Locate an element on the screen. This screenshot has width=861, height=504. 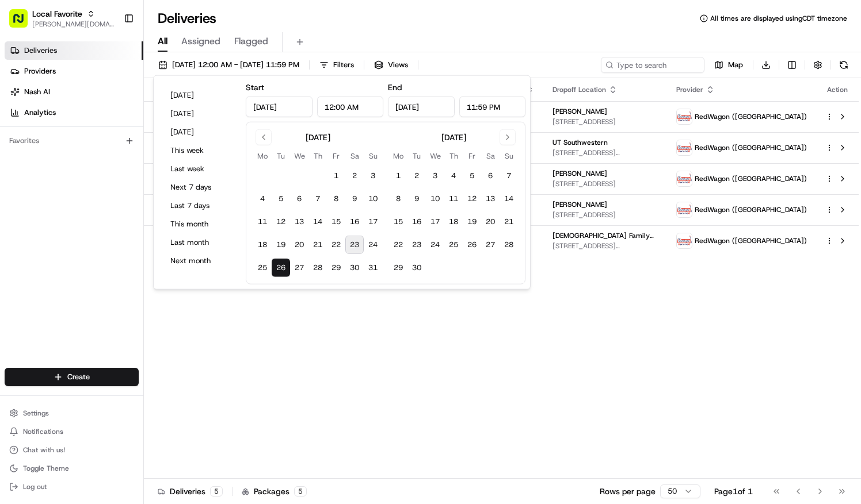
span: Notifications is located at coordinates (43, 432).